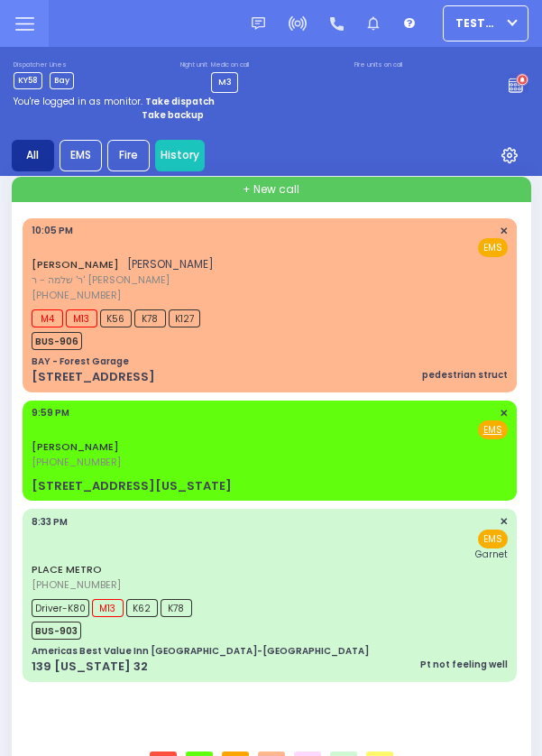  Describe the element at coordinates (492, 430) in the screenshot. I see `u: EMS` at that location.